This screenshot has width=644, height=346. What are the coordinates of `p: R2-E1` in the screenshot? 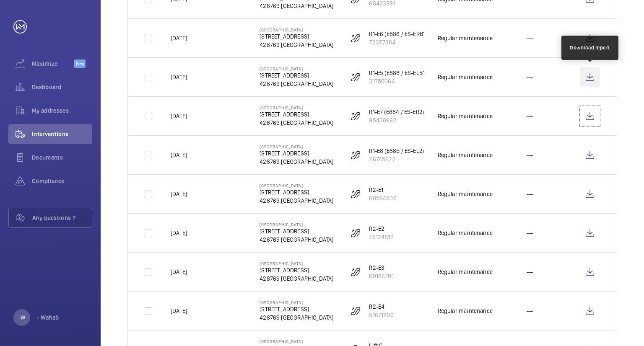 It's located at (382, 190).